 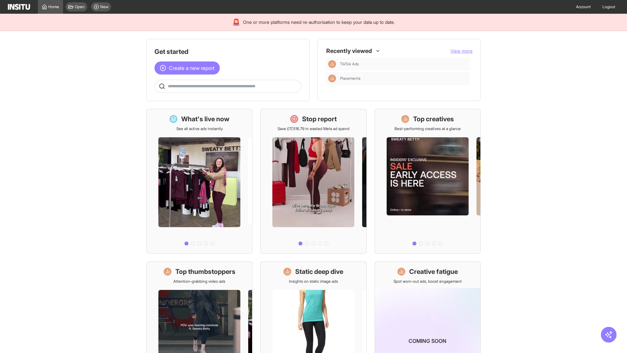 I want to click on h1: Top creatives, so click(x=433, y=119).